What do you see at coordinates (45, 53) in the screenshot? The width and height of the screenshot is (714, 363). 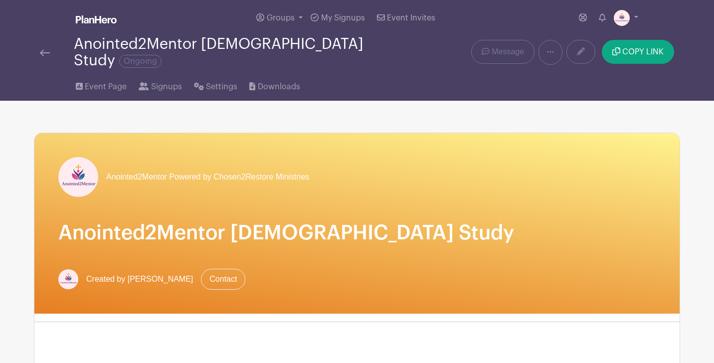 I see `img: back-arrow-29a5d9b10d5bd6ae65dc969a981735edf675c4d7a1fe02e03b50dbd4ba3cdb55.svg` at bounding box center [45, 53].